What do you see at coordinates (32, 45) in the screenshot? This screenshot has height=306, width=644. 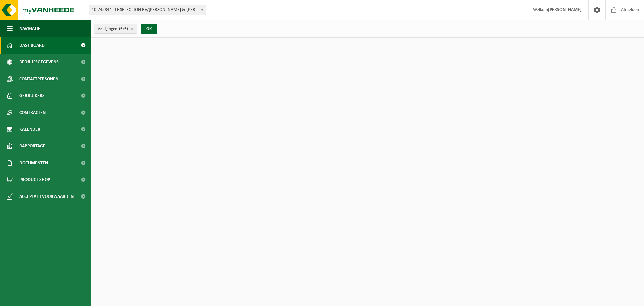 I see `span: Dashboard` at bounding box center [32, 45].